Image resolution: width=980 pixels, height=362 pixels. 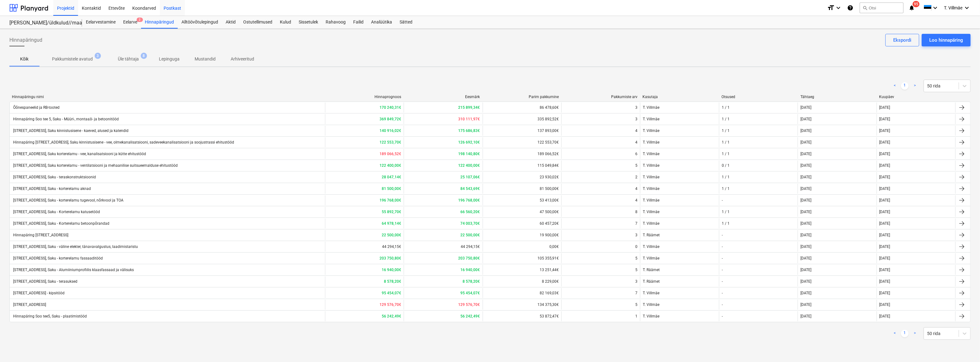 I want to click on a: Eelarve2, so click(x=130, y=22).